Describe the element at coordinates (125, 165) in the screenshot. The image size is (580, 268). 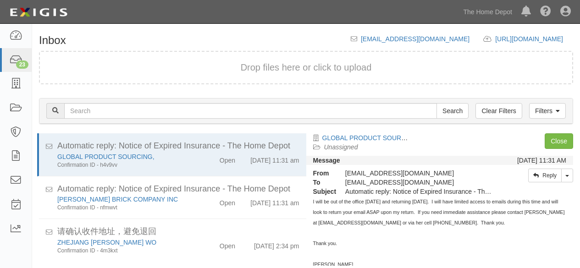
I see `div: Confirmation ID - h4v9vv` at that location.